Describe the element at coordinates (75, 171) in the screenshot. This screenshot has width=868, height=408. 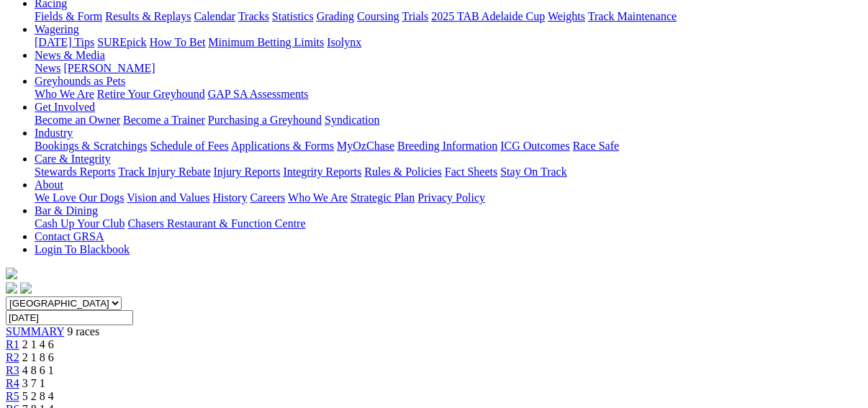
I see `a: Stewards Reports` at that location.